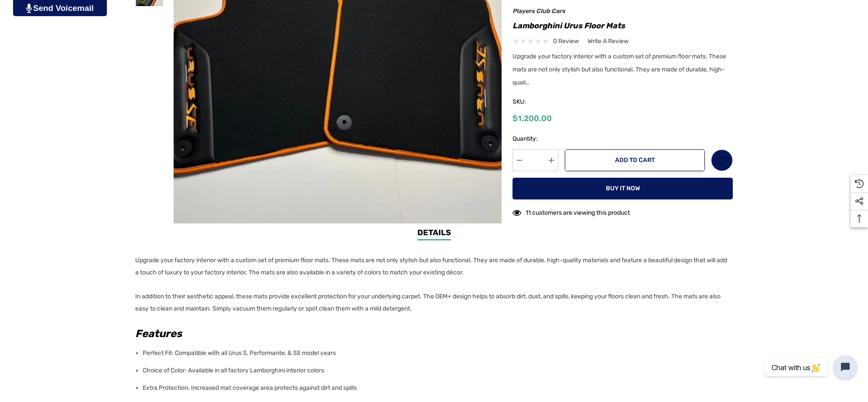 The height and width of the screenshot is (402, 868). I want to click on svg: Top, so click(859, 219).